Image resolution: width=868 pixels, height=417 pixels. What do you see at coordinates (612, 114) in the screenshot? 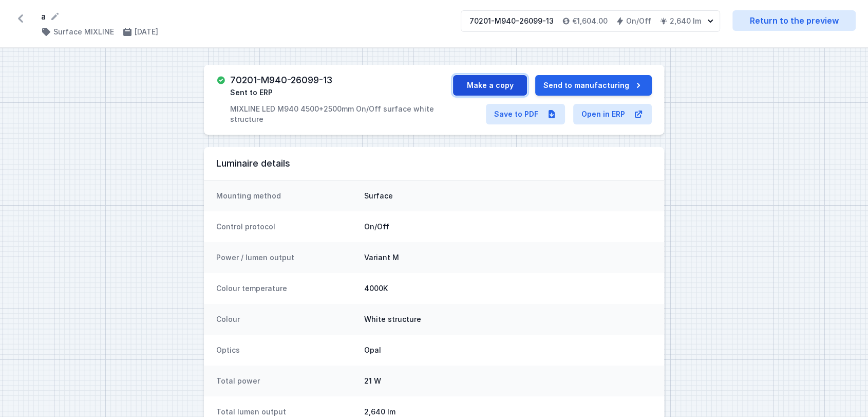
I see `a: Open in ERP` at bounding box center [612, 114].